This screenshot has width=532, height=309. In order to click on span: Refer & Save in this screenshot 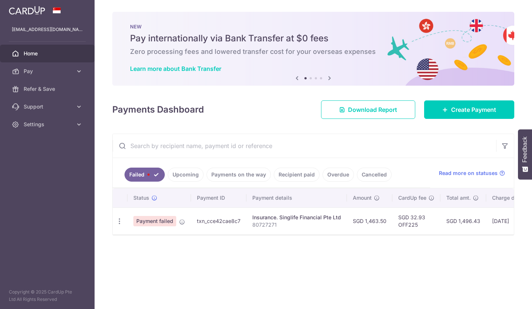, I will do `click(48, 89)`.